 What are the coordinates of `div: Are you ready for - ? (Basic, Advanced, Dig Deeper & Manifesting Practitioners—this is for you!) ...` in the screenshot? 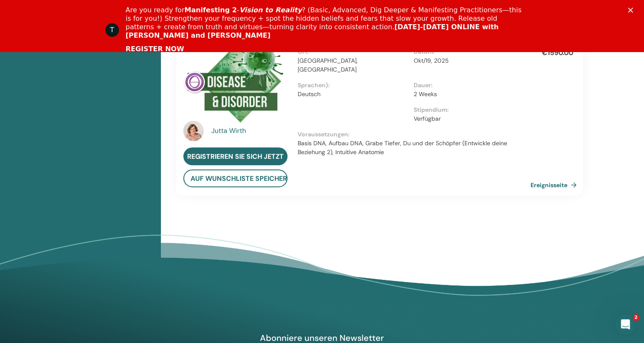 It's located at (326, 23).